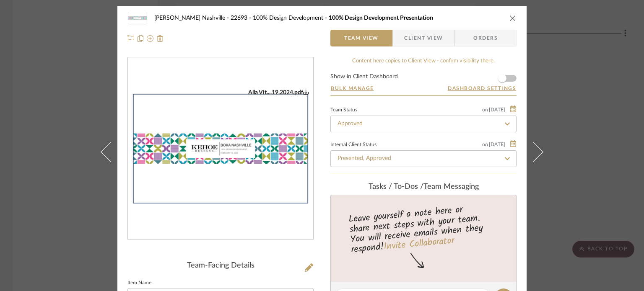 This screenshot has height=291, width=644. I want to click on div: team Messaging, so click(424, 187).